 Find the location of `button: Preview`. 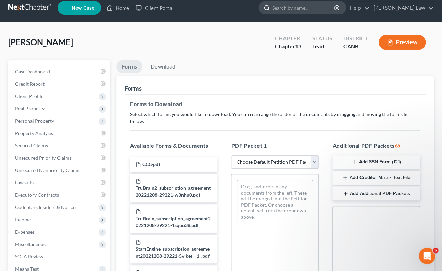

button: Preview is located at coordinates (402, 42).